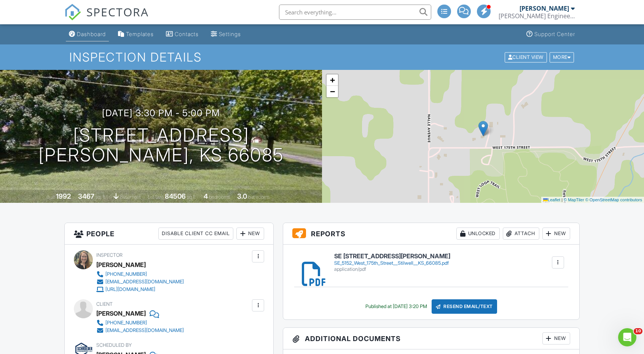 This screenshot has height=354, width=644. What do you see at coordinates (230, 34) in the screenshot?
I see `div: Settings` at bounding box center [230, 34].